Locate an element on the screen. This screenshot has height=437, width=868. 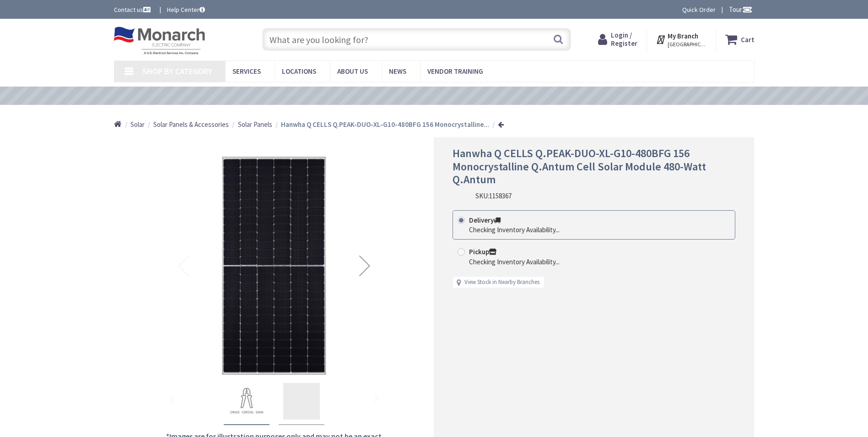
strong: Cart is located at coordinates (748, 39).